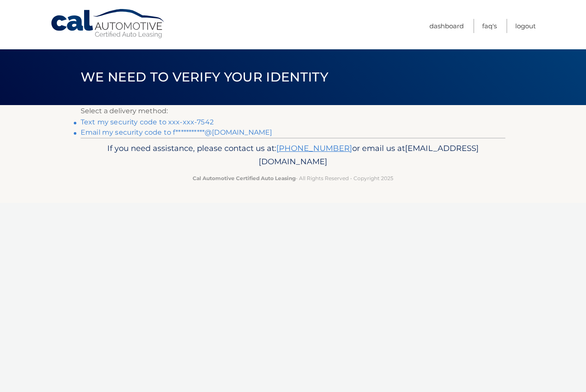 The height and width of the screenshot is (392, 586). What do you see at coordinates (244, 178) in the screenshot?
I see `strong: Cal Automotive Certified Auto Leasing` at bounding box center [244, 178].